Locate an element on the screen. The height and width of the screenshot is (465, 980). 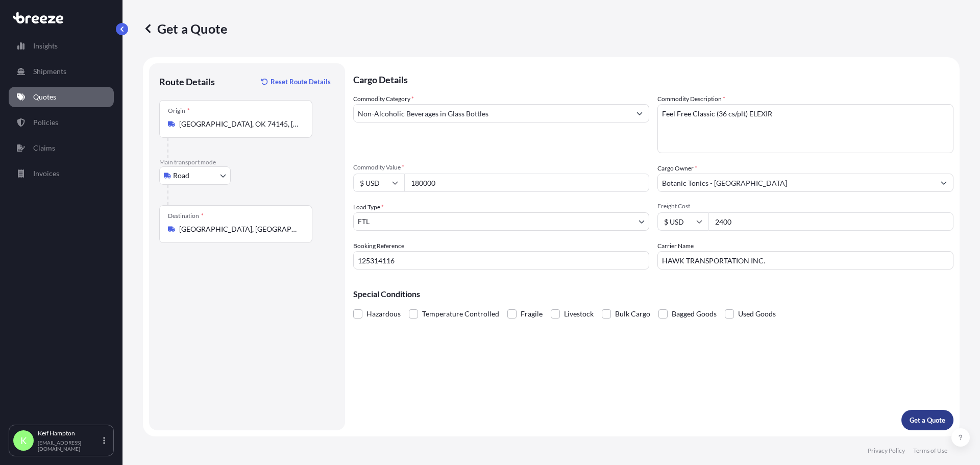
label: Booking Reference is located at coordinates (379, 246).